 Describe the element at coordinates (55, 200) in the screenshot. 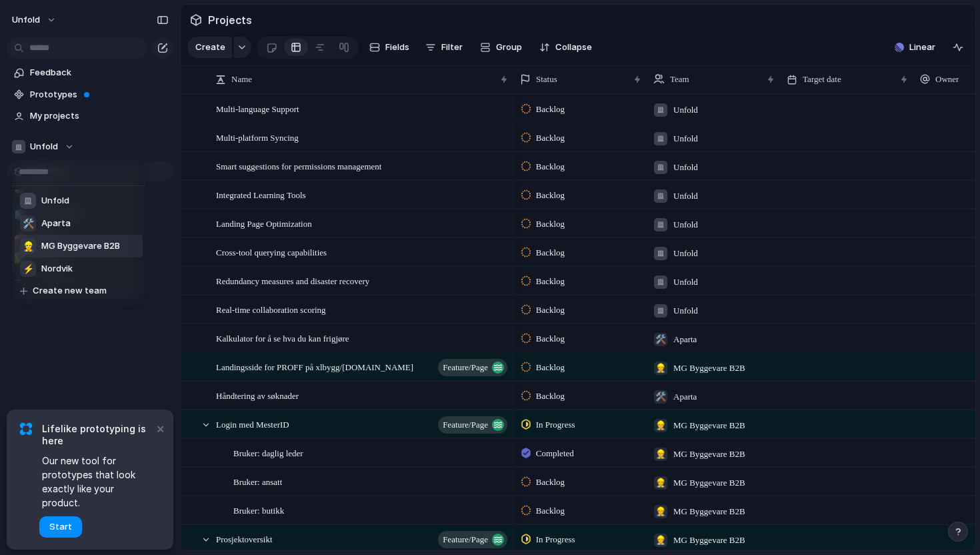

I see `span: Unfold` at that location.